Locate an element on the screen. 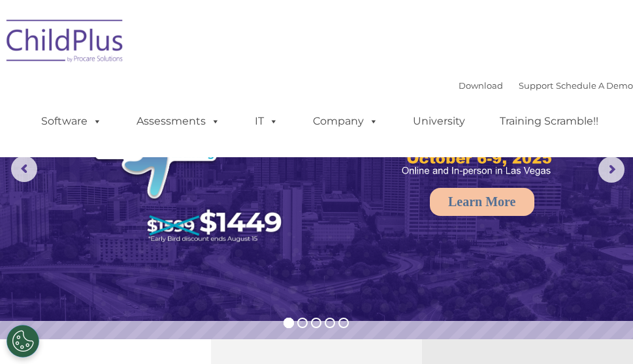  a: Learn More is located at coordinates (482, 202).